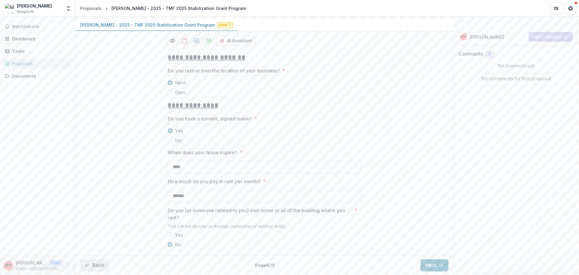  Describe the element at coordinates (236, 41) in the screenshot. I see `button: AI Assistant` at that location.